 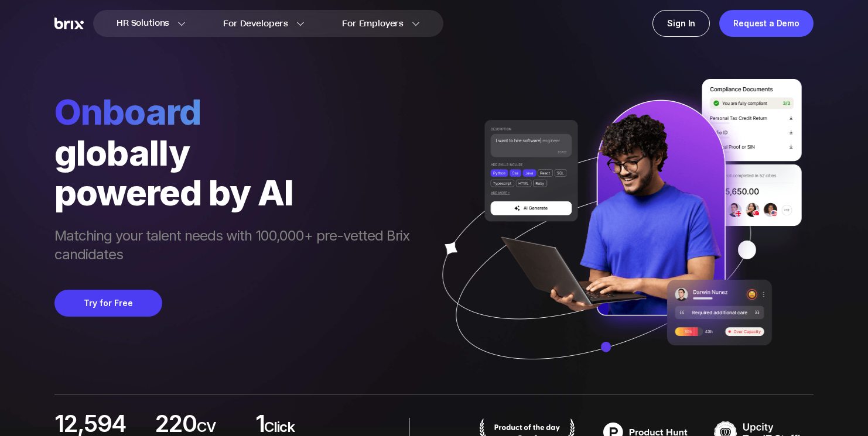 What do you see at coordinates (238, 193) in the screenshot?
I see `div: powered by AI` at bounding box center [238, 193].